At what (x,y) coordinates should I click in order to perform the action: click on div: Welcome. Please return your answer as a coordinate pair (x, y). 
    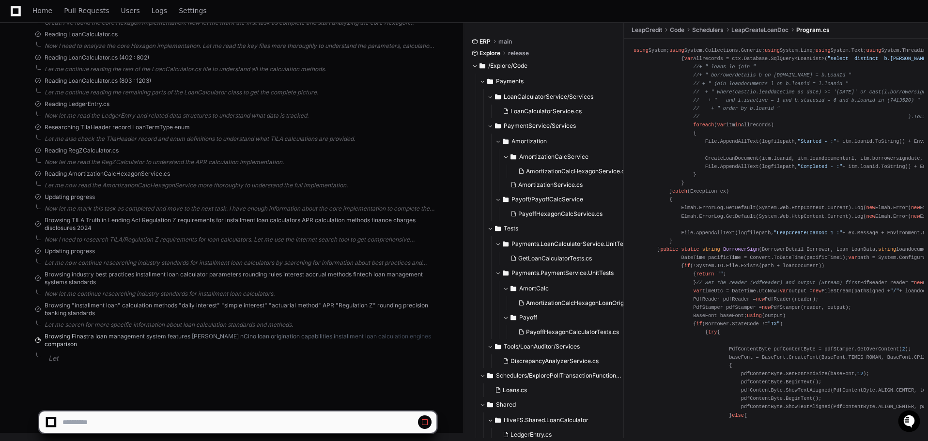
    Looking at the image, I should click on (93, 46).